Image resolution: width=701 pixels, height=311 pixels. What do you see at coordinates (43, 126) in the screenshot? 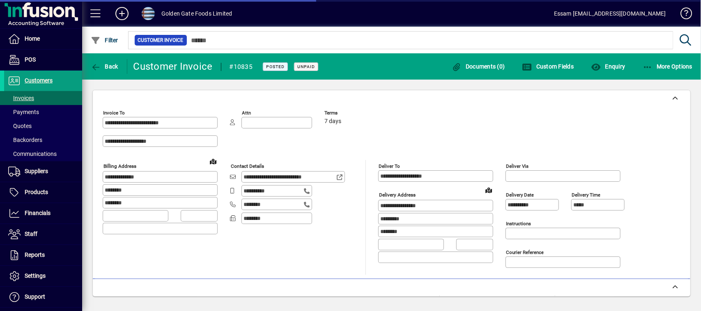
I see `a: Quotes` at bounding box center [43, 126].